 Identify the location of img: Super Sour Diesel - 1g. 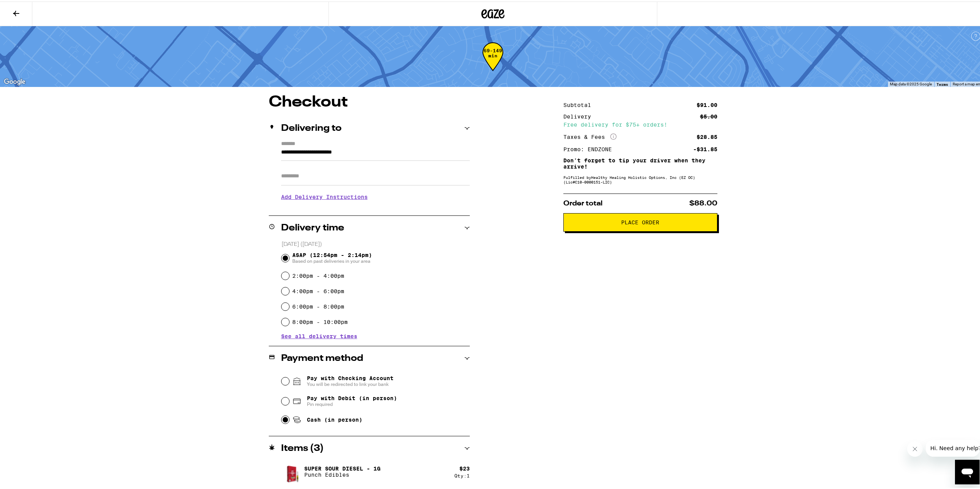
(292, 470).